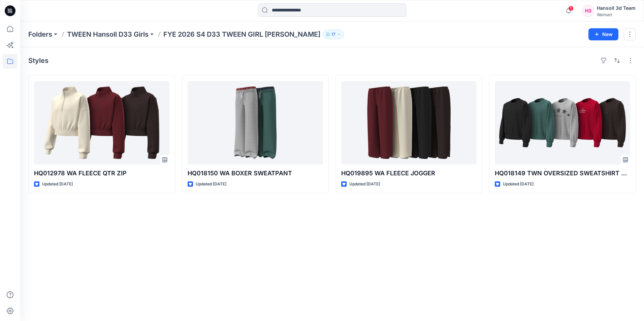  What do you see at coordinates (107, 35) in the screenshot?
I see `a: TWEEN Hansoll D33 Girls` at bounding box center [107, 35].